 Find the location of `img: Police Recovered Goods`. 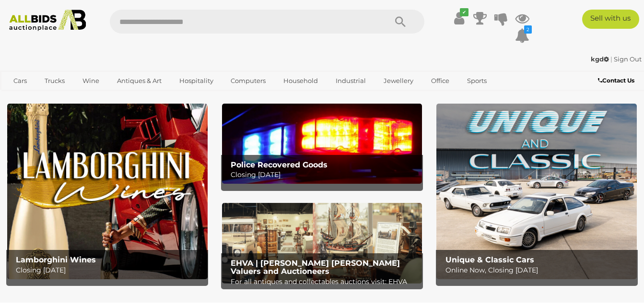

img: Police Recovered Goods is located at coordinates (322, 143).